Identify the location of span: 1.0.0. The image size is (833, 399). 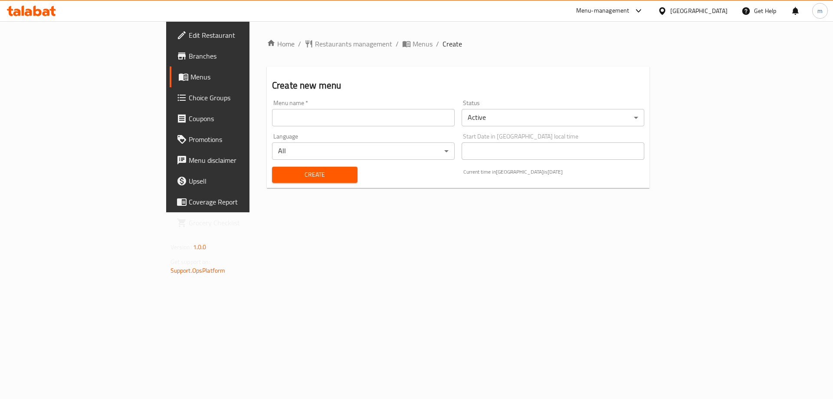
(200, 247).